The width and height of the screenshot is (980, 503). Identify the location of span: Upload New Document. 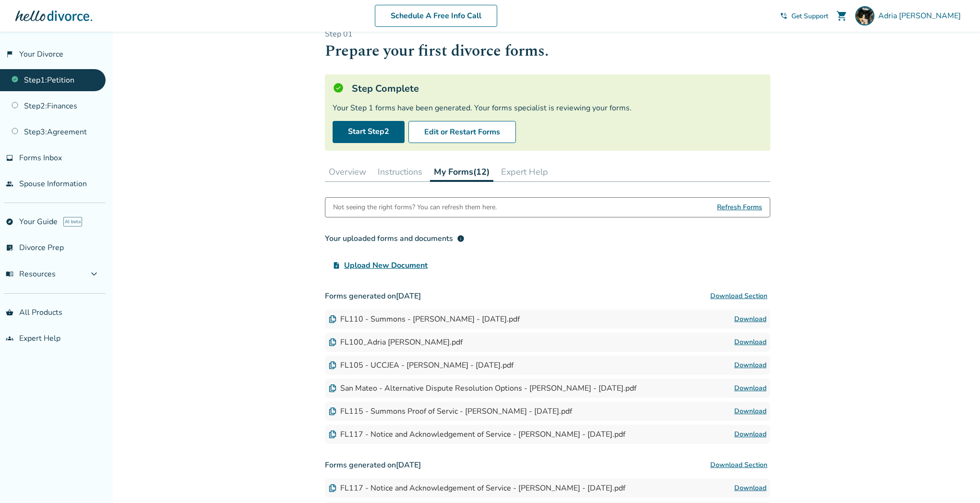
(386, 266).